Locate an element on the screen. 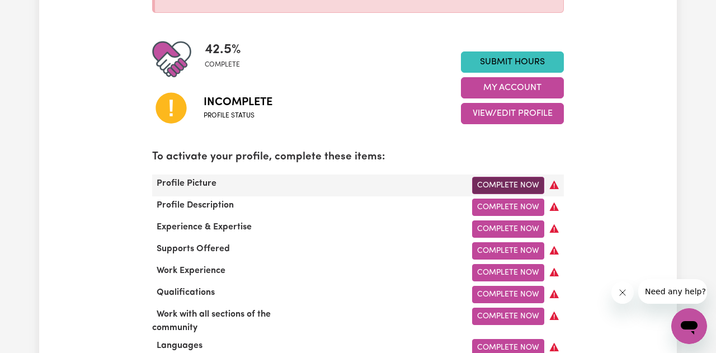  a: Submit Hours is located at coordinates (512, 62).